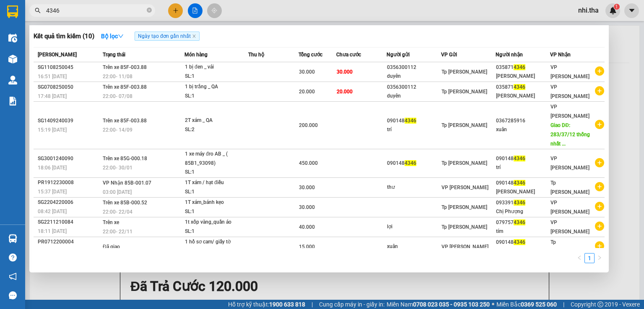  Describe the element at coordinates (600, 257) in the screenshot. I see `span: right` at that location.